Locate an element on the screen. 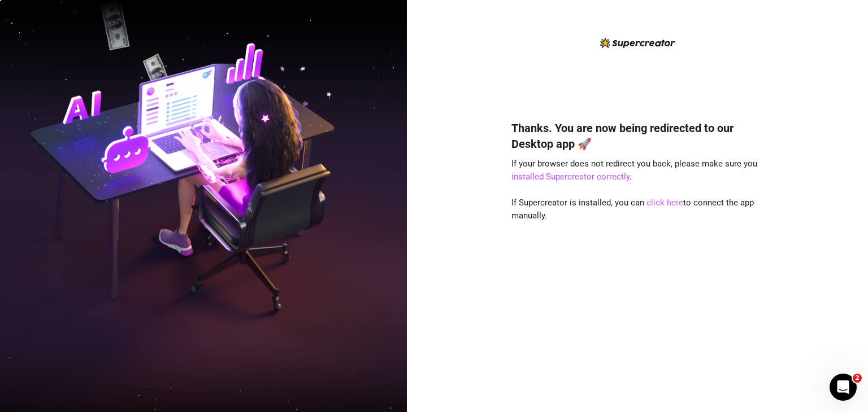 This screenshot has height=412, width=868. span: If Supercreator is installed, you can to connect the app manually. is located at coordinates (632, 209).